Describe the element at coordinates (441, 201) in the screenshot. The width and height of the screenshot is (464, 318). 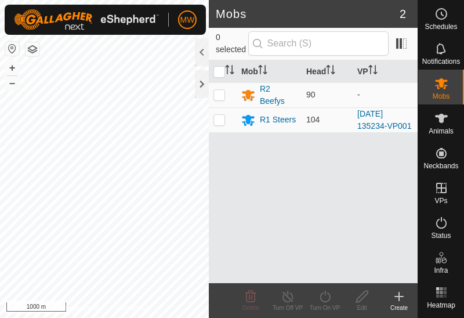
I see `span: VPs` at that location.